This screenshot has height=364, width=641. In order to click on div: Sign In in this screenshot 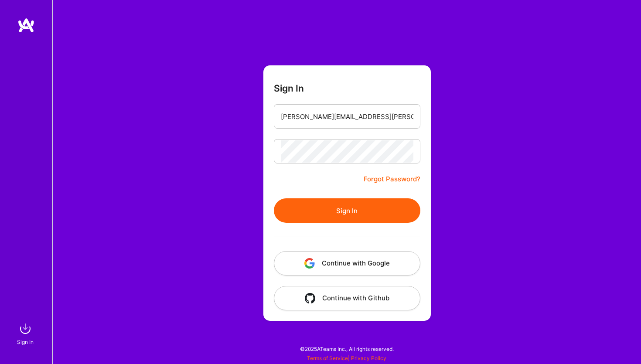, I will do `click(25, 342)`.